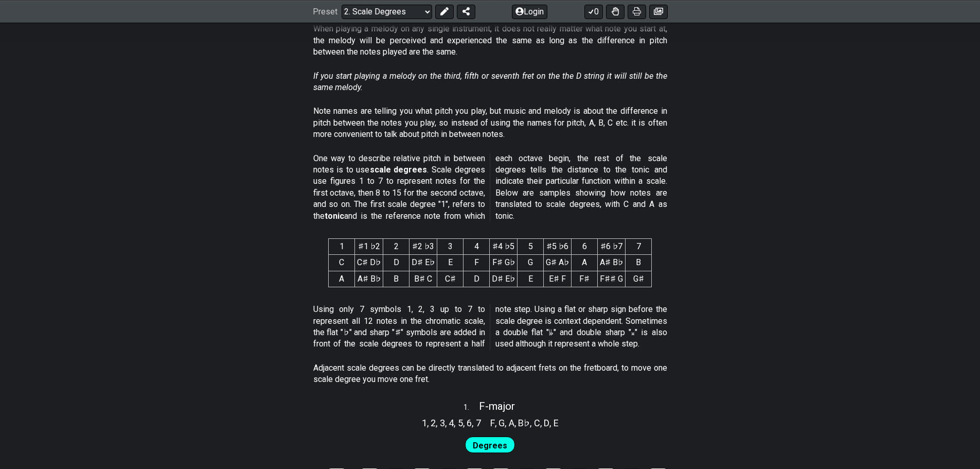  I want to click on span: 4, so click(451, 422).